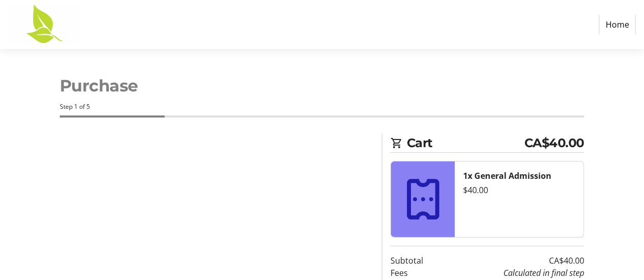 This screenshot has width=644, height=280. What do you see at coordinates (418, 261) in the screenshot?
I see `td: Subtotal` at bounding box center [418, 261].